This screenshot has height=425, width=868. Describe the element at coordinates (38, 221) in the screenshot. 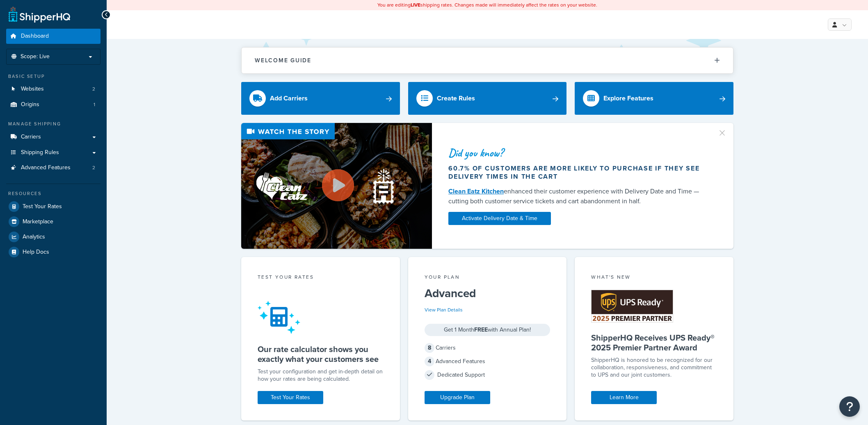

I see `span: Marketplace` at that location.